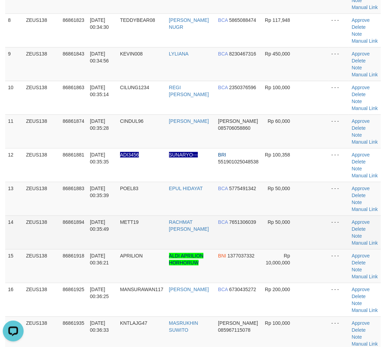  I want to click on td: 16, so click(14, 299).